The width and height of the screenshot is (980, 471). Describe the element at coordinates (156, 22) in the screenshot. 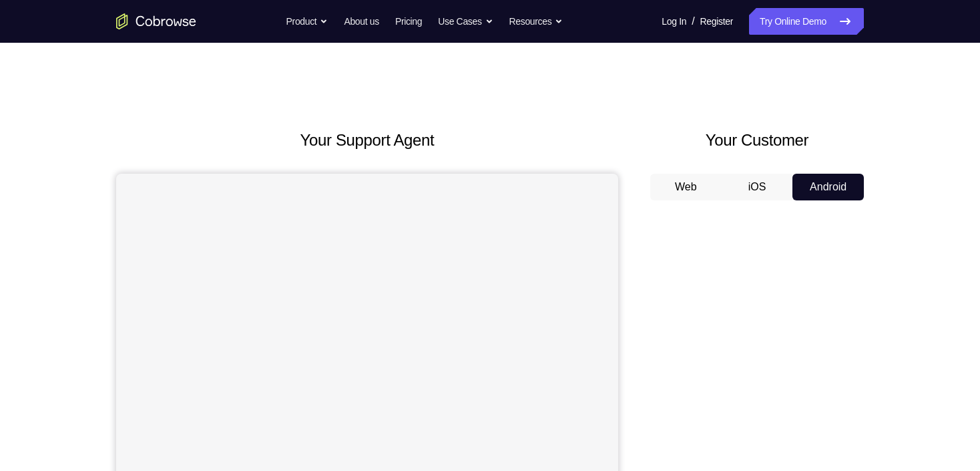

I see `a: Go to the home page` at that location.